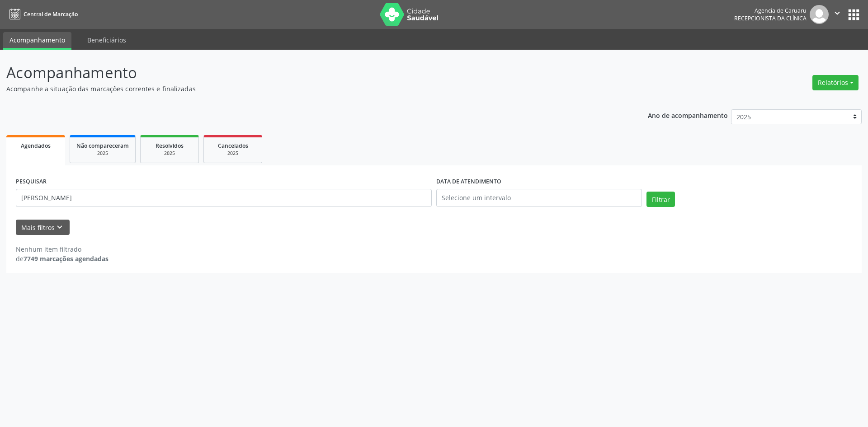 The width and height of the screenshot is (868, 427). Describe the element at coordinates (36, 145) in the screenshot. I see `span: Agendados` at that location.